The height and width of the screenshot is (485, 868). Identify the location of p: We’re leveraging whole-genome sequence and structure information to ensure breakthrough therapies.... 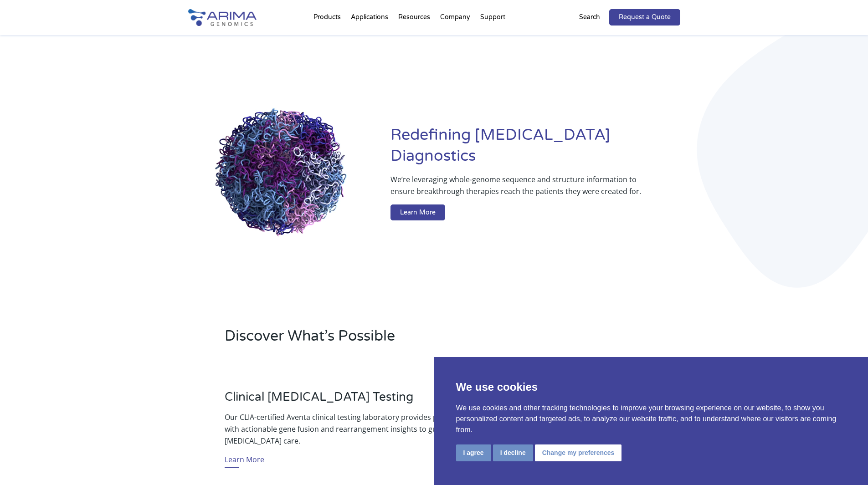
(516, 189).